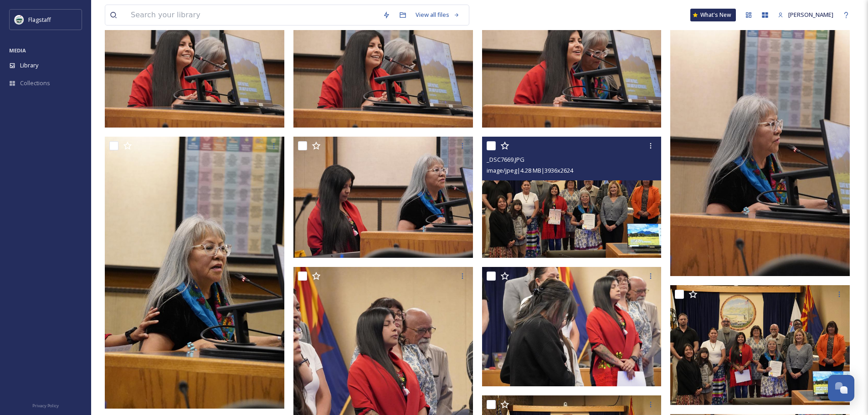  I want to click on button: Open Chat, so click(841, 388).